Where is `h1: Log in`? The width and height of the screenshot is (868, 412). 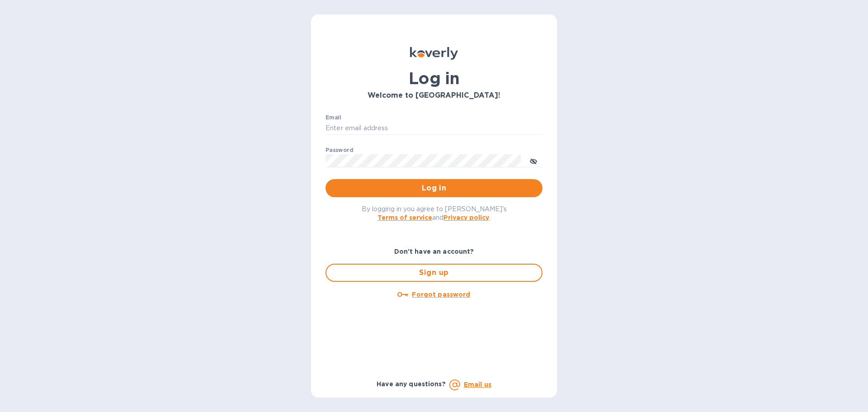
h1: Log in is located at coordinates (434, 78).